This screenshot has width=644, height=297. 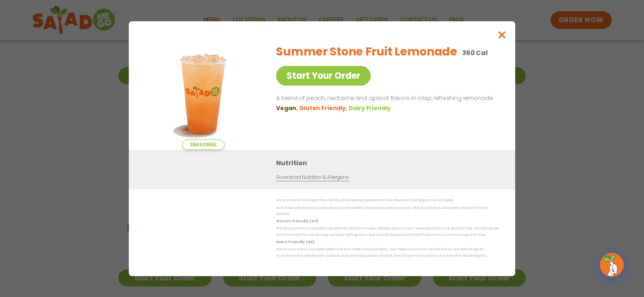 I want to click on p: While our menu includes ingredients that are made without gluten, our restaurants are not gluten ..., so click(x=387, y=232).